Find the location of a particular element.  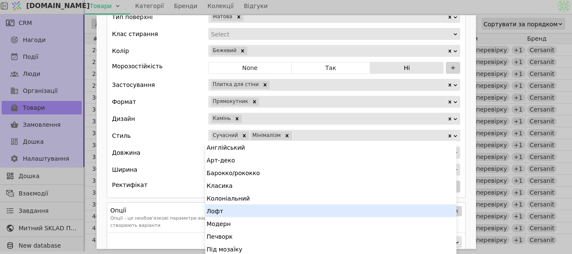

div: Remove Бежевий is located at coordinates (243, 51).